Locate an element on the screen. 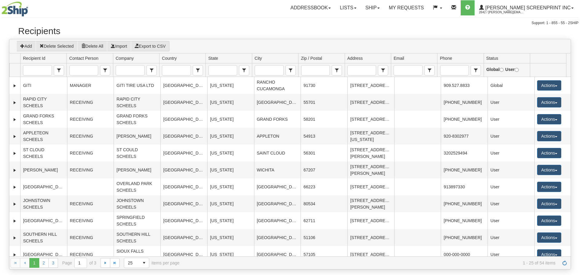 The width and height of the screenshot is (580, 275). div: grid toolbar is located at coordinates (290, 46).